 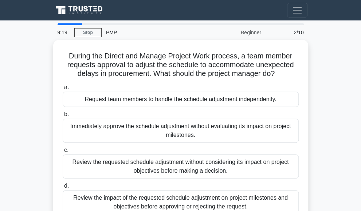 What do you see at coordinates (287, 32) in the screenshot?
I see `div: 2/10` at bounding box center [287, 32].